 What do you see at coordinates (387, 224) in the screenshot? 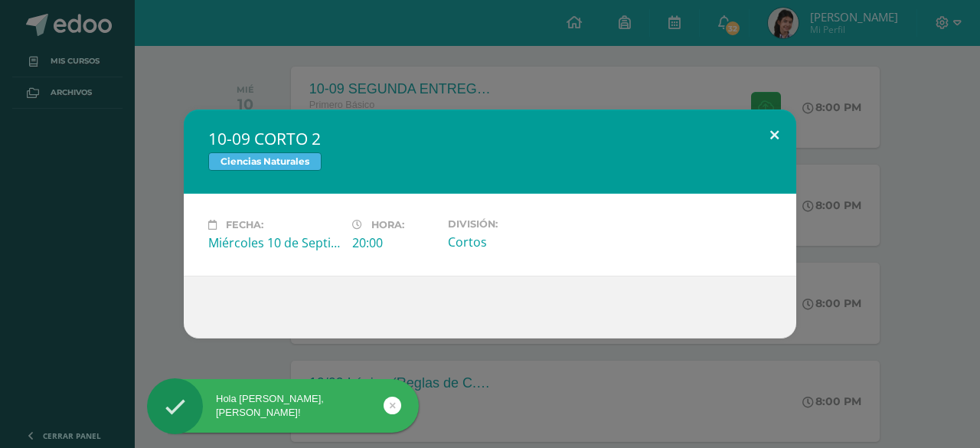
I see `span: Hora:` at bounding box center [387, 224].